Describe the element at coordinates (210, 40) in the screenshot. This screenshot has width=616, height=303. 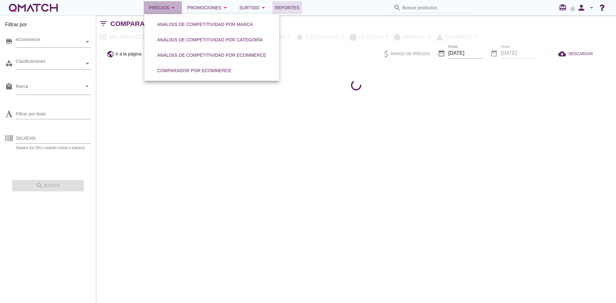
I see `div: Análisis de competitividad por categoría` at that location.